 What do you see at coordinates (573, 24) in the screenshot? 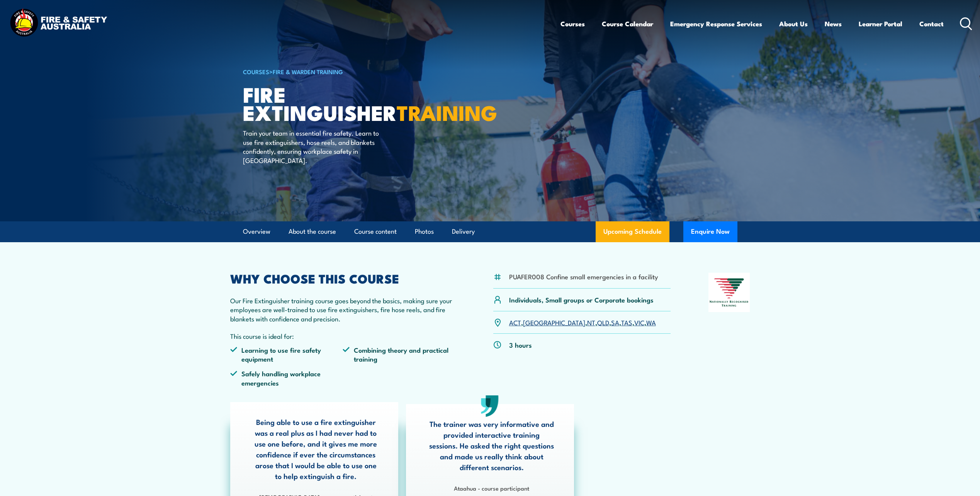
I see `a: Courses` at bounding box center [573, 24].